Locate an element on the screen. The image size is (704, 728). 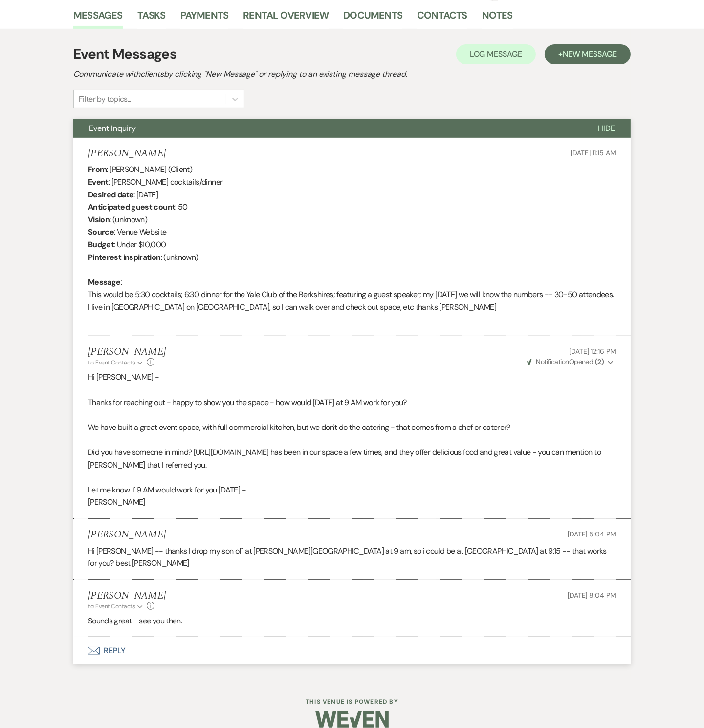
a: Rental Overview is located at coordinates (286, 18).